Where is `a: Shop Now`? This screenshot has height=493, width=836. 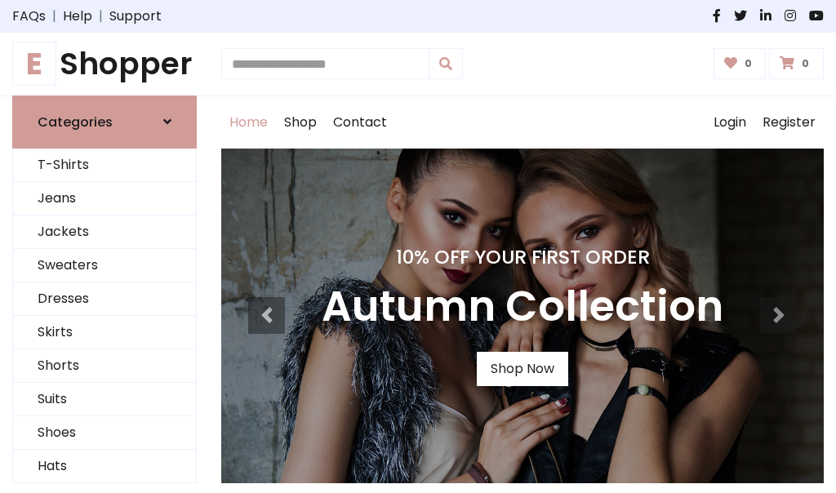
a: Shop Now is located at coordinates (523, 369).